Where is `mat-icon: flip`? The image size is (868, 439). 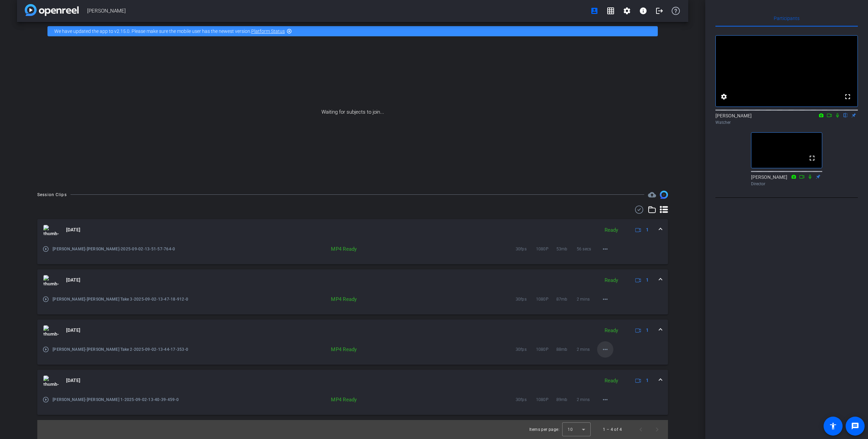 mat-icon: flip is located at coordinates (846, 115).